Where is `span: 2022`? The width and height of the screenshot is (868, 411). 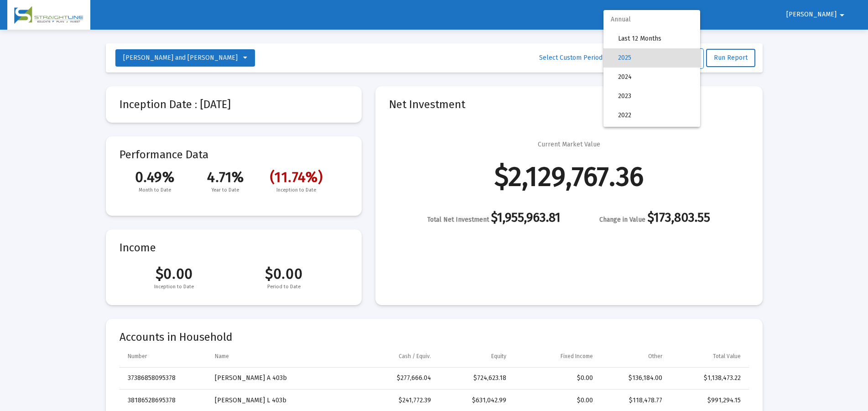 span: 2022 is located at coordinates (656, 115).